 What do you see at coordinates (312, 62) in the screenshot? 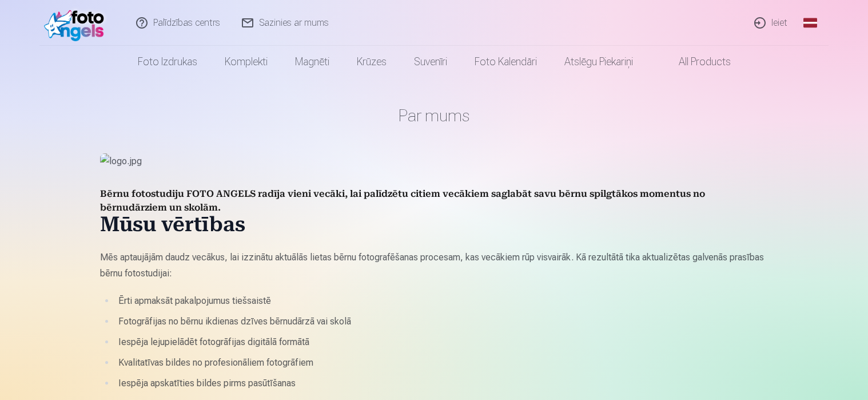
I see `a: Magnēti` at bounding box center [312, 62].